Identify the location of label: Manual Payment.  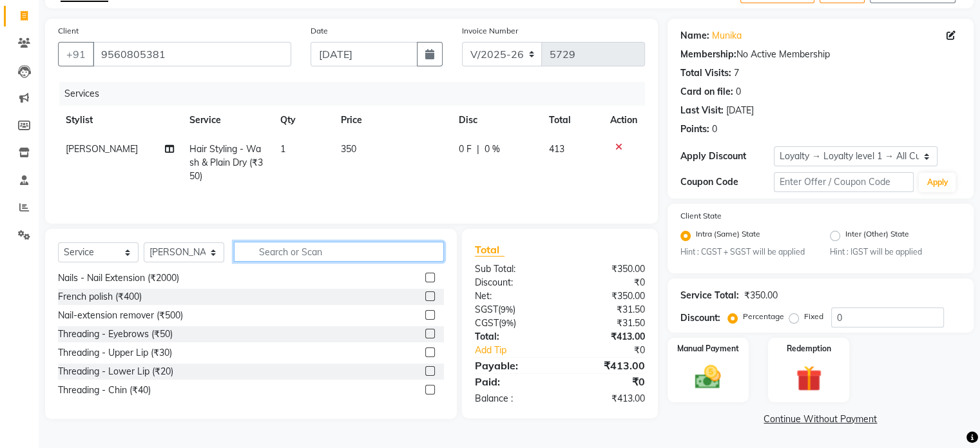
(708, 348).